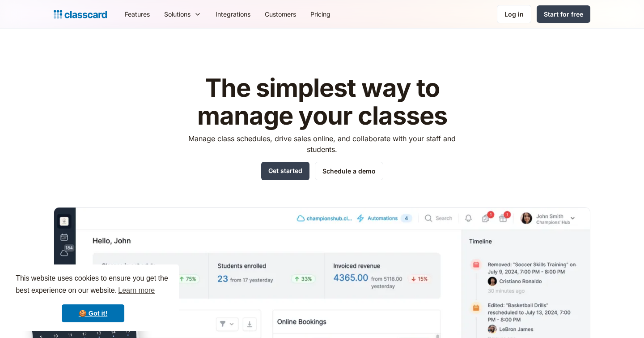 This screenshot has width=644, height=338. What do you see at coordinates (233, 14) in the screenshot?
I see `a: Integrations` at bounding box center [233, 14].